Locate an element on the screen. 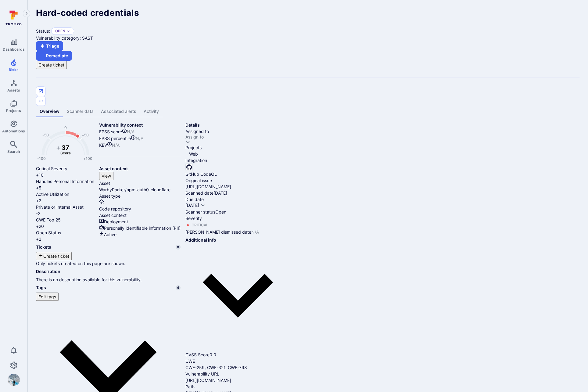 This screenshot has width=588, height=392. button: Remediate is located at coordinates (54, 56).